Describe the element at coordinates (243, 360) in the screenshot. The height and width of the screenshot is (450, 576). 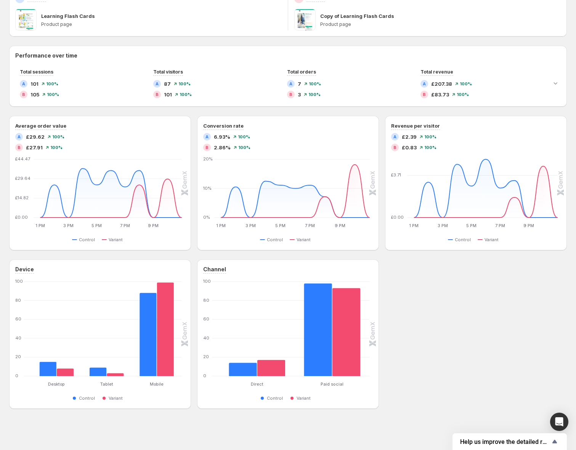
I see `rect: Control 14` at that location.